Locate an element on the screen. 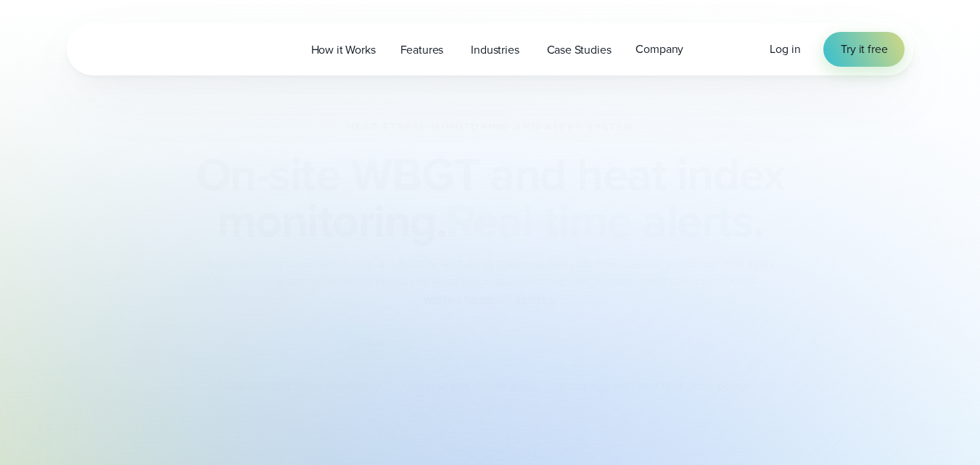 Image resolution: width=980 pixels, height=465 pixels. a: Try it free is located at coordinates (864, 49).